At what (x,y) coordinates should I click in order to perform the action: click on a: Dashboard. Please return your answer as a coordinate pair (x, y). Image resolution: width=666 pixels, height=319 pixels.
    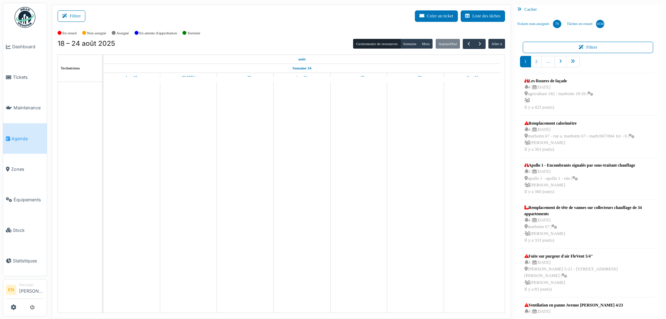
    Looking at the image, I should click on (25, 47).